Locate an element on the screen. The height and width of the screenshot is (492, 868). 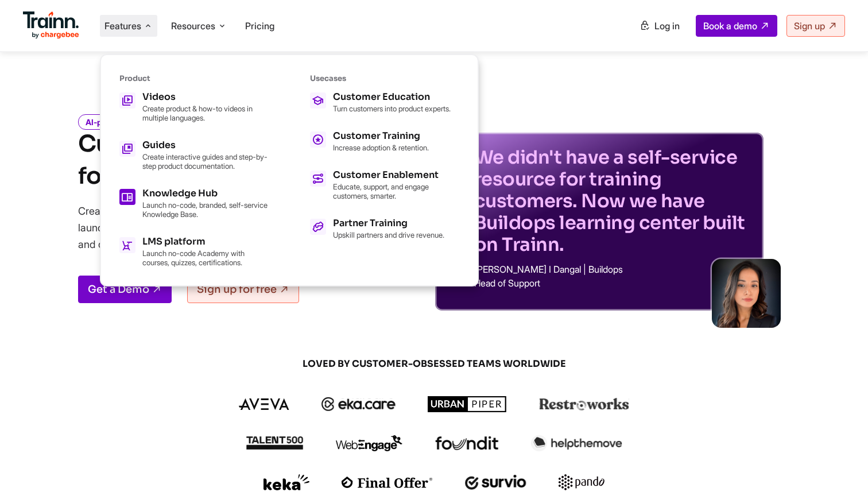
p: Turn customers into product experts. is located at coordinates (392, 109).